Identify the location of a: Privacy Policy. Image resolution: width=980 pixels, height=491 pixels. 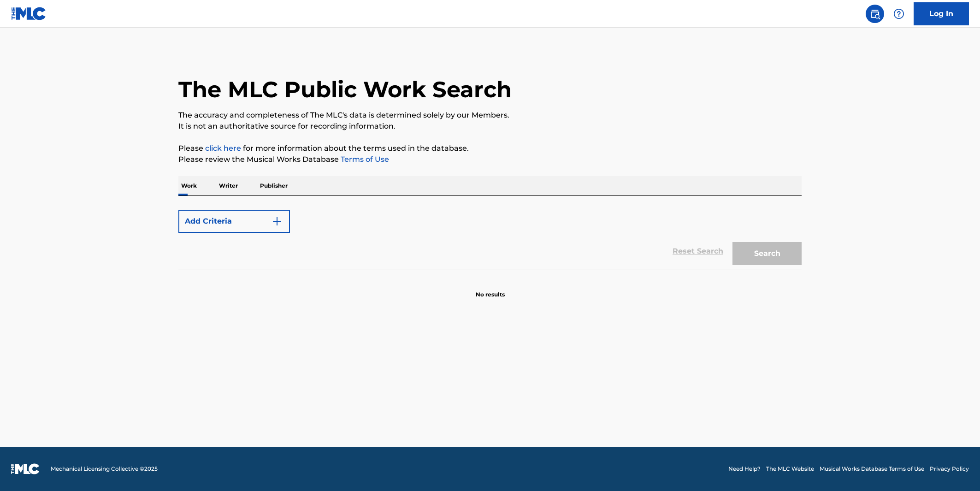
(949, 469).